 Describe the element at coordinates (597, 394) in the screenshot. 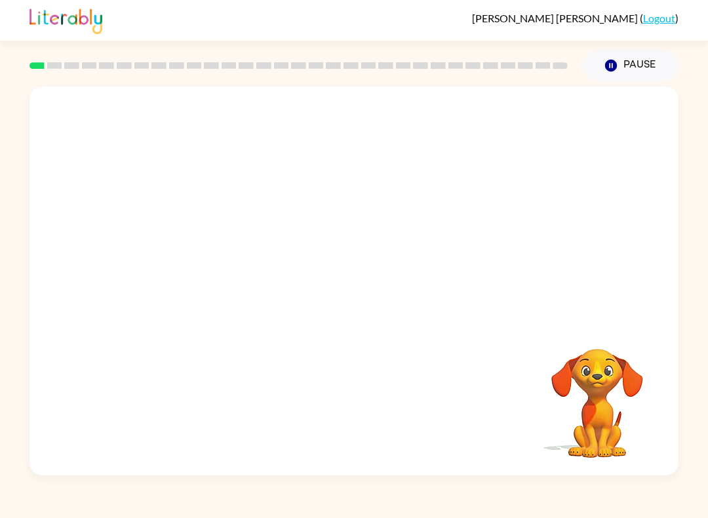

I see `video: Your browser must support playing .mp4 files to use Literably. Please try using another browser.` at that location.